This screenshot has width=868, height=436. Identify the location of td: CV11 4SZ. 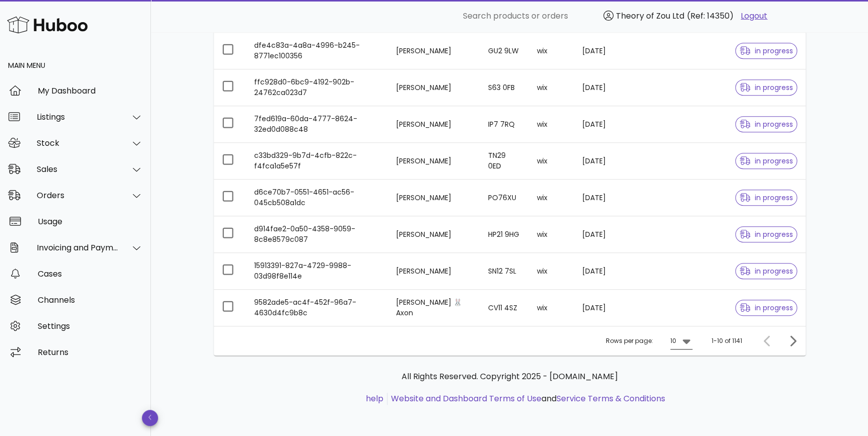
(504, 307).